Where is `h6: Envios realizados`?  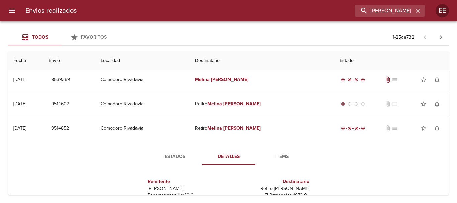
h6: Envios realizados is located at coordinates (51, 11).